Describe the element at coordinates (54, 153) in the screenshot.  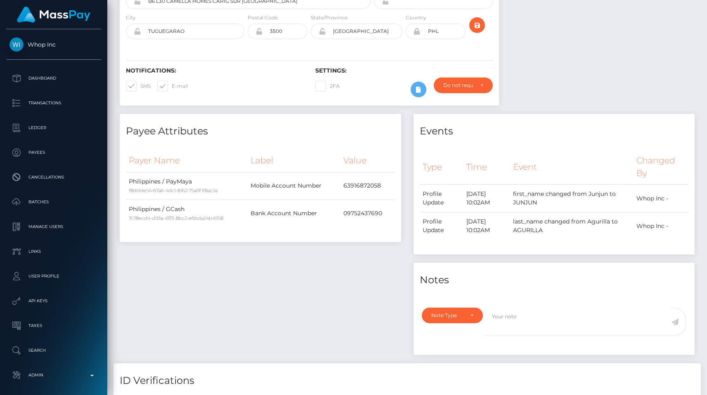
I see `p: Payees` at that location.